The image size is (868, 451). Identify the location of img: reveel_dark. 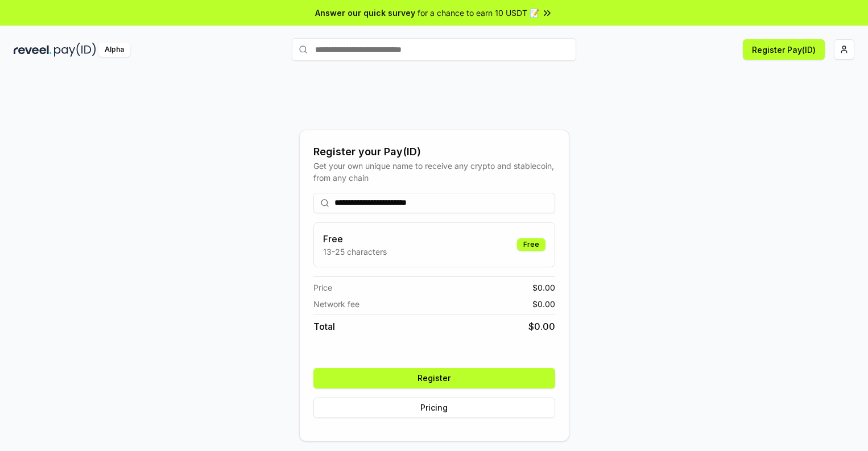
(32, 49).